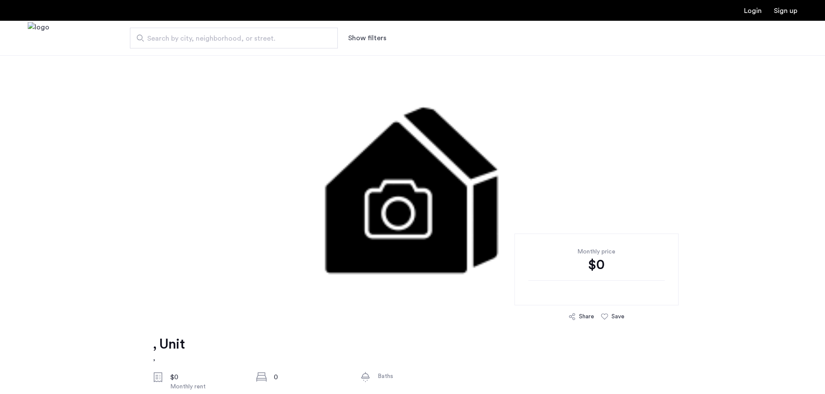 This screenshot has height=394, width=825. I want to click on div: Baths, so click(414, 377).